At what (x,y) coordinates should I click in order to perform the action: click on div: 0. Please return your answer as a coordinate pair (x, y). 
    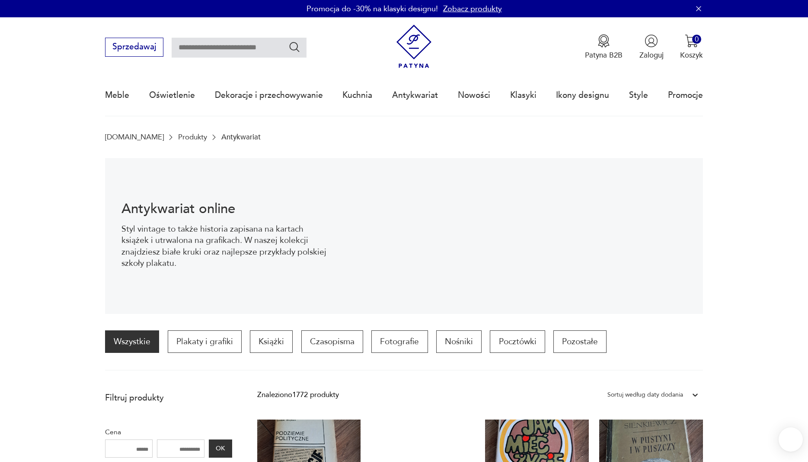
    Looking at the image, I should click on (697, 39).